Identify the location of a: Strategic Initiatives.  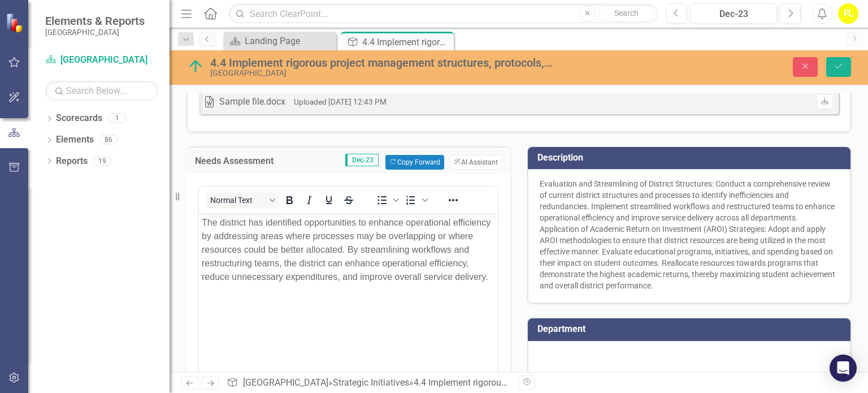
(371, 382).